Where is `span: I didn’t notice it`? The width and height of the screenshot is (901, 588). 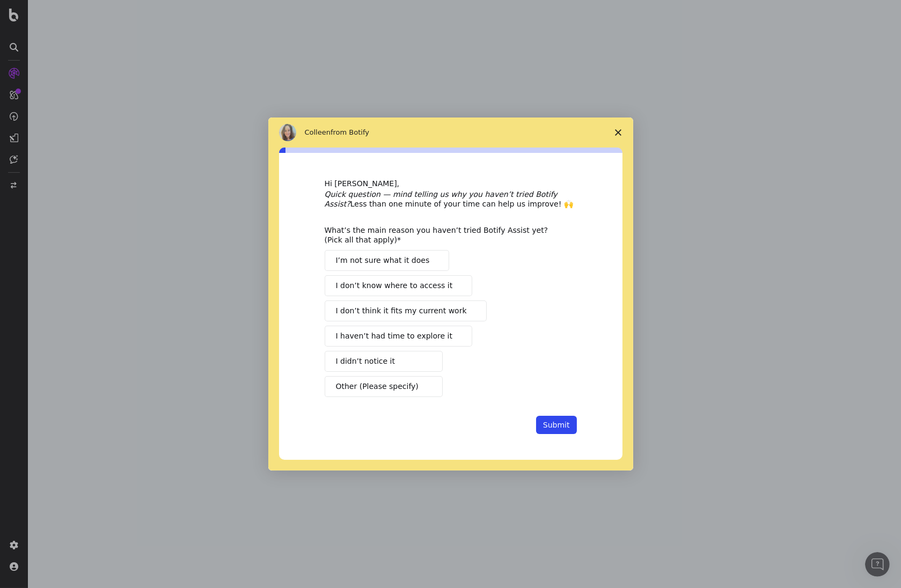 span: I didn’t notice it is located at coordinates (365, 361).